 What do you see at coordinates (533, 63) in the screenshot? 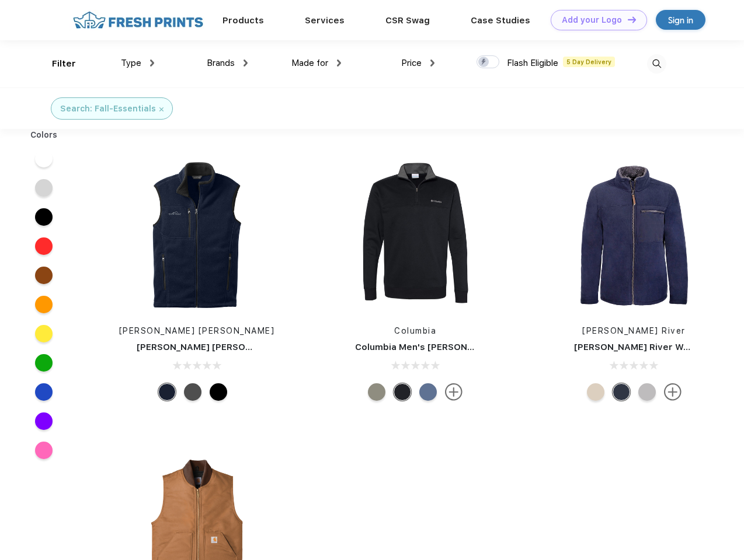
I see `span: Flash Eligible` at bounding box center [533, 63].